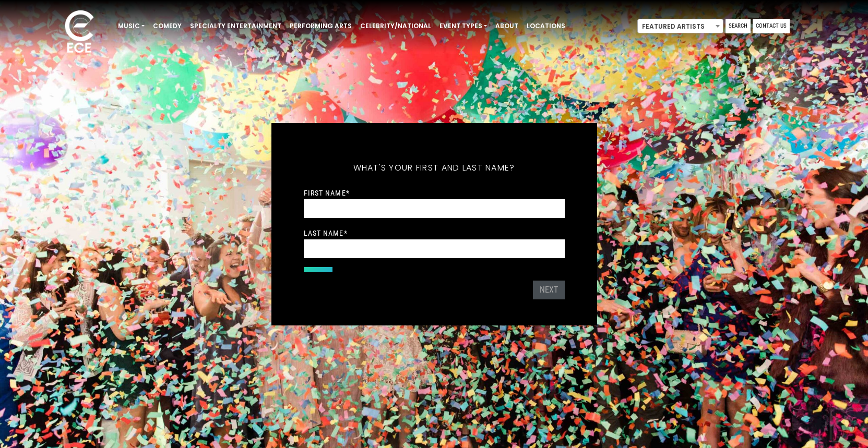 The height and width of the screenshot is (448, 868). Describe the element at coordinates (326, 233) in the screenshot. I see `label: Last Name` at that location.